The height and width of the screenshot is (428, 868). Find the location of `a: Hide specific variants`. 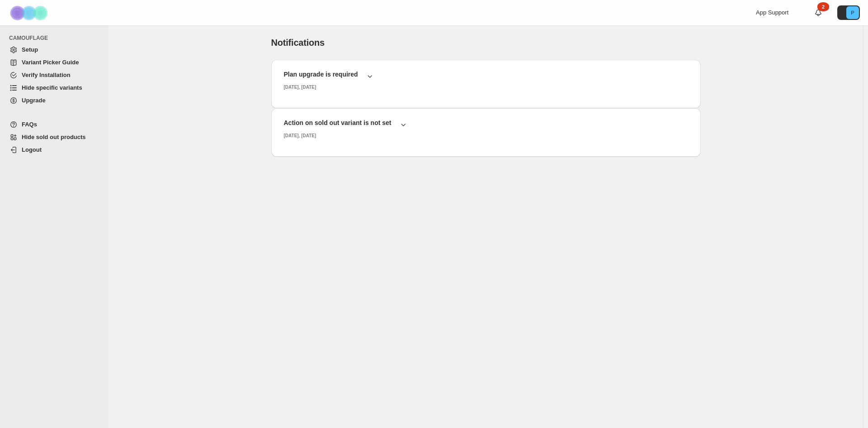

a: Hide specific variants is located at coordinates (54, 88).